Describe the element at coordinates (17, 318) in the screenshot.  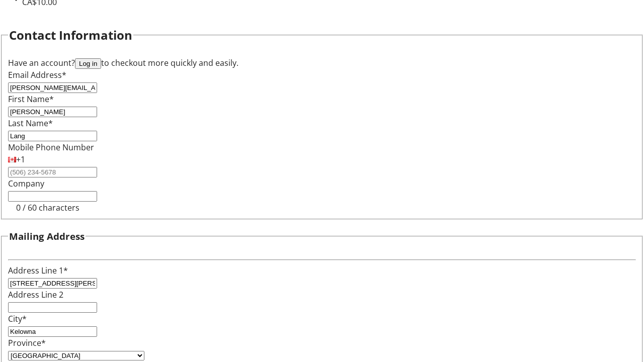
I see `label: City*` at that location.